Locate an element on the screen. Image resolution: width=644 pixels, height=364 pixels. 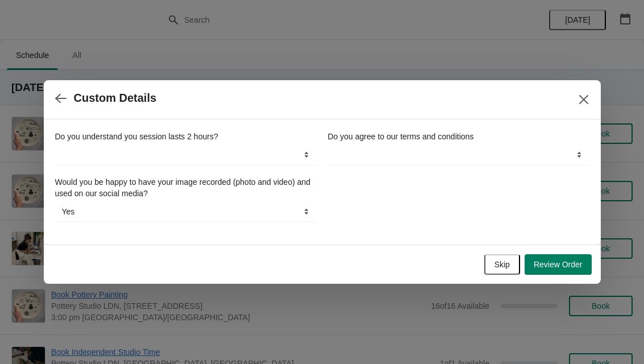
span: Review Order is located at coordinates (558, 264).